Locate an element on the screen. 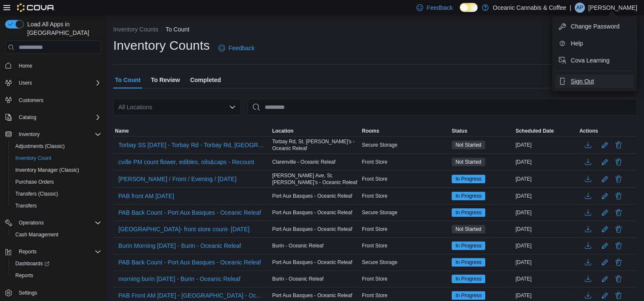 The width and height of the screenshot is (644, 301). button: Name is located at coordinates (192, 131).